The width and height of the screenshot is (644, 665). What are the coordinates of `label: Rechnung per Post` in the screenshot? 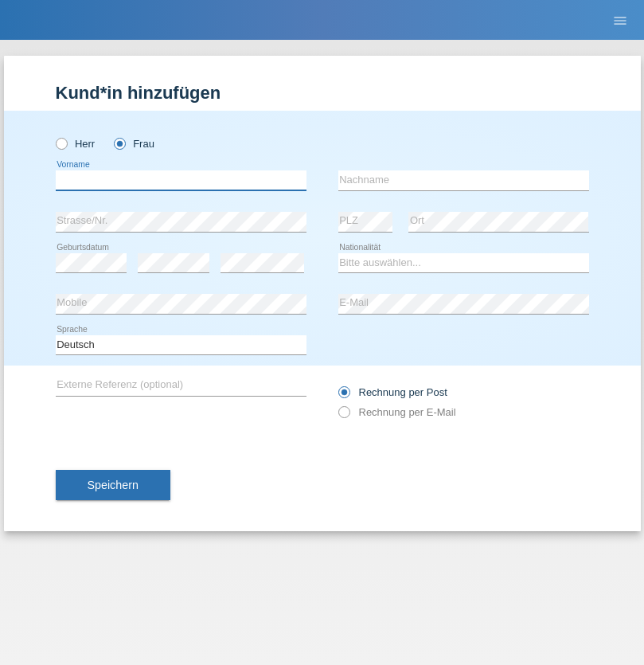 It's located at (392, 392).